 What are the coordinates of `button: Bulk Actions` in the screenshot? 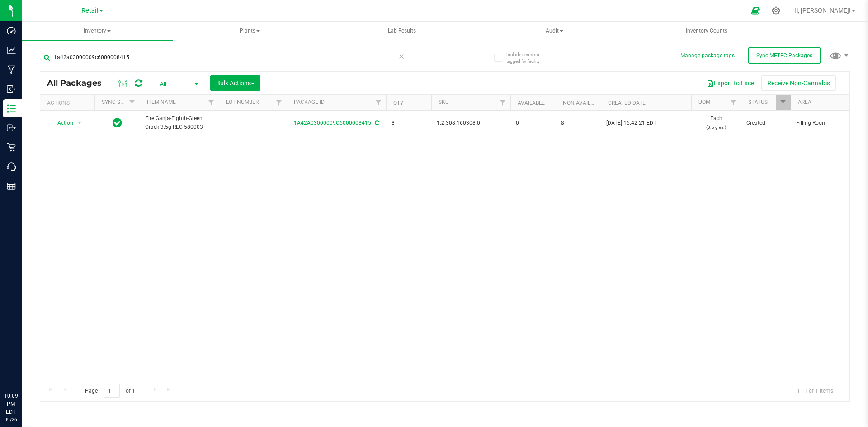 It's located at (235, 83).